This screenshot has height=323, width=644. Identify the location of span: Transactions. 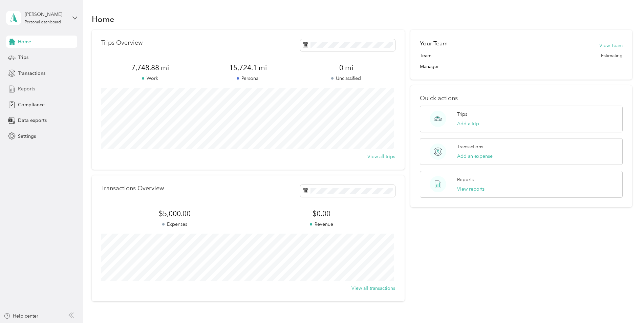
(31, 73).